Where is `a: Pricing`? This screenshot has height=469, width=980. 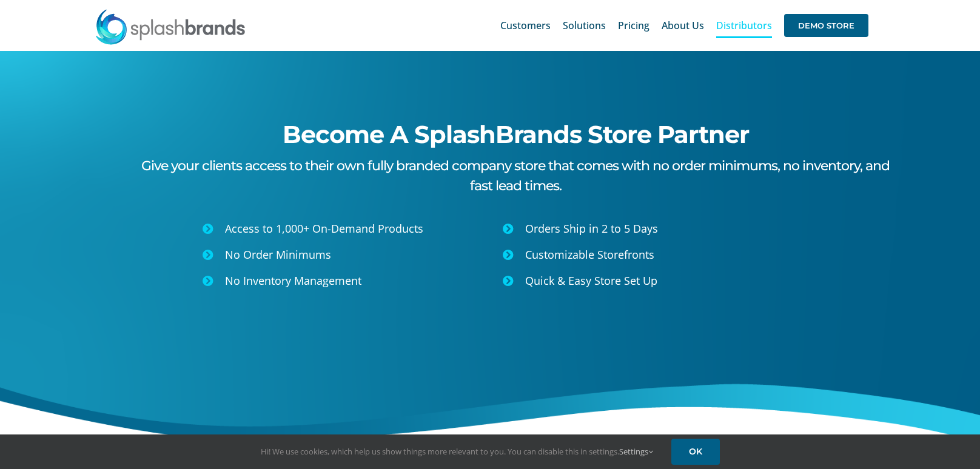
a: Pricing is located at coordinates (633, 25).